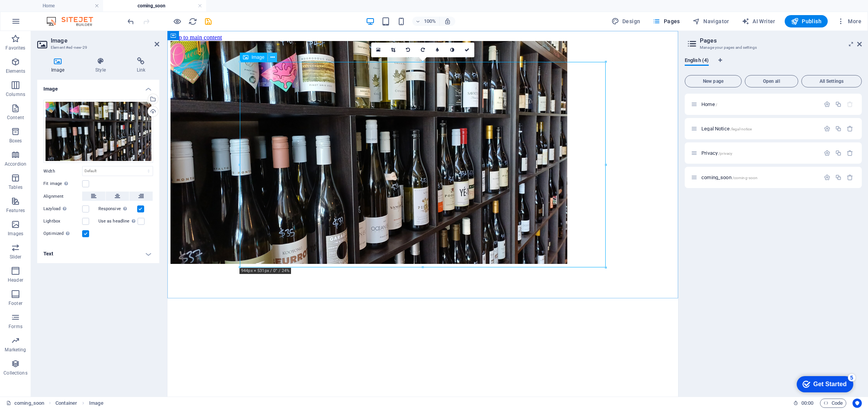  What do you see at coordinates (62, 209) in the screenshot?
I see `label: Lazyload` at bounding box center [62, 209].